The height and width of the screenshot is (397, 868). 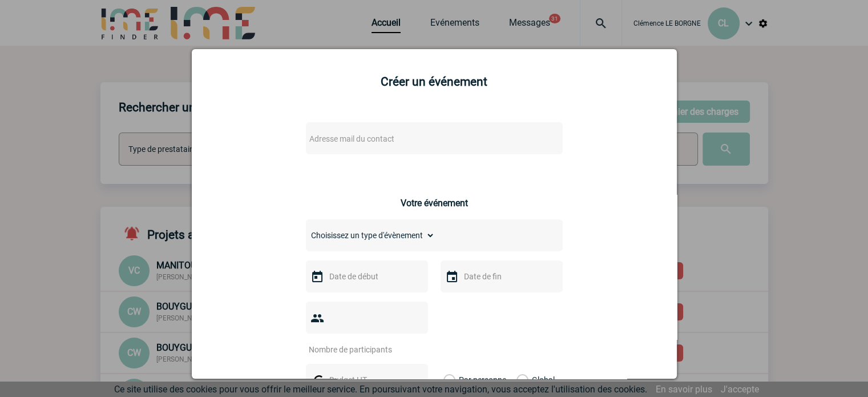 I want to click on label: Par personne, so click(x=450, y=380).